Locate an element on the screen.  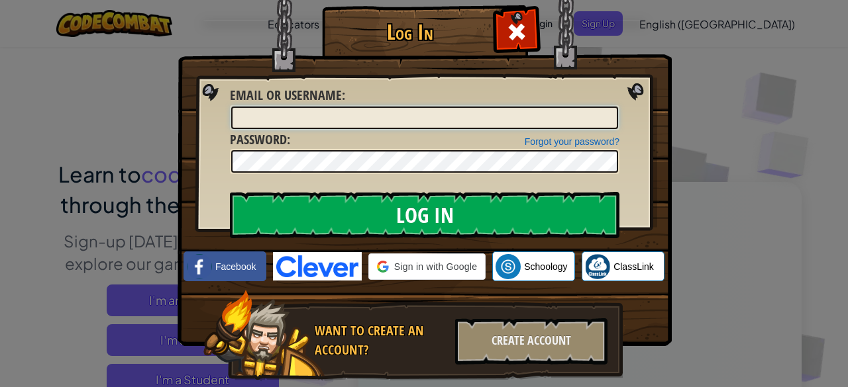
img: clever-logo-blue.png is located at coordinates (317, 266).